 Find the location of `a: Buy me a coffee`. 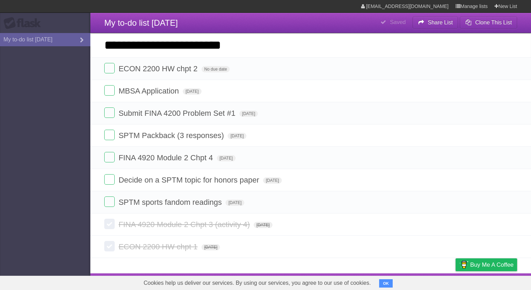

a: Buy me a coffee is located at coordinates (486, 264).